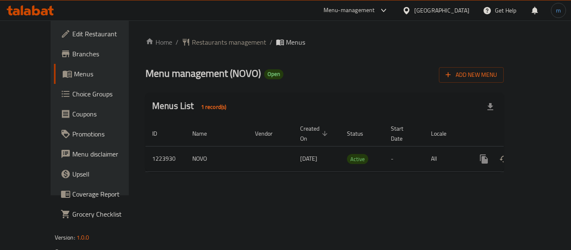  I want to click on div: Export file, so click(490, 107).